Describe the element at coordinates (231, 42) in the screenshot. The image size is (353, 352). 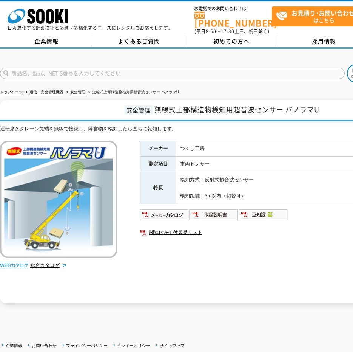
I see `a: 初めての方へ` at that location.